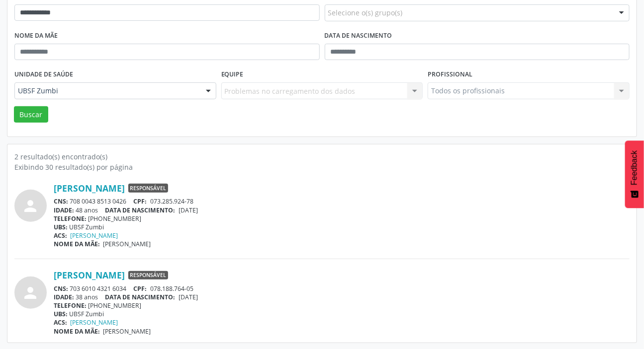 The width and height of the screenshot is (644, 349). I want to click on button: Feedback - Mostrar pesquisa, so click(634, 174).